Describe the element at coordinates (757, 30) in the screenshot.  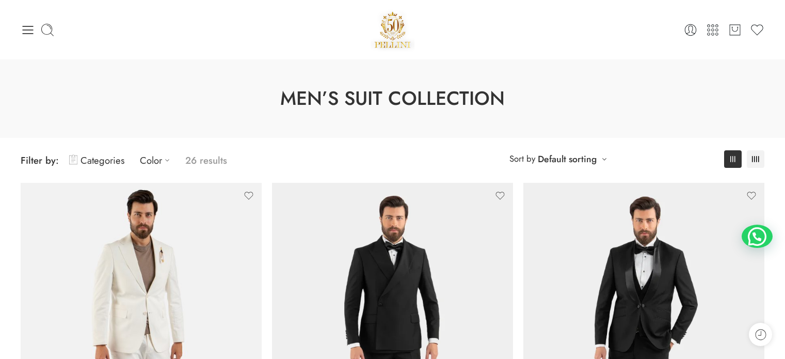
I see `a: Wishlist` at that location.